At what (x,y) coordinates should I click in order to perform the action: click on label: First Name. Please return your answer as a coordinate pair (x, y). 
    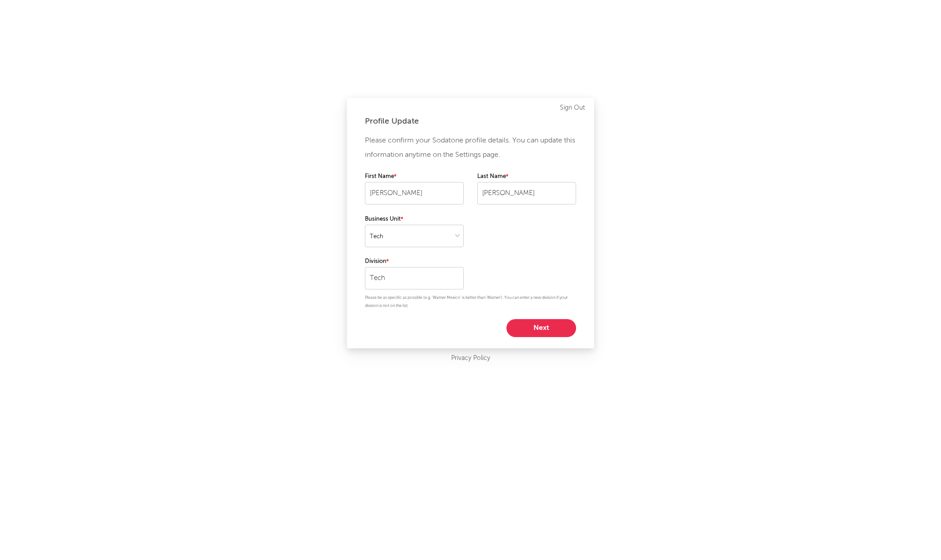
    Looking at the image, I should click on (414, 177).